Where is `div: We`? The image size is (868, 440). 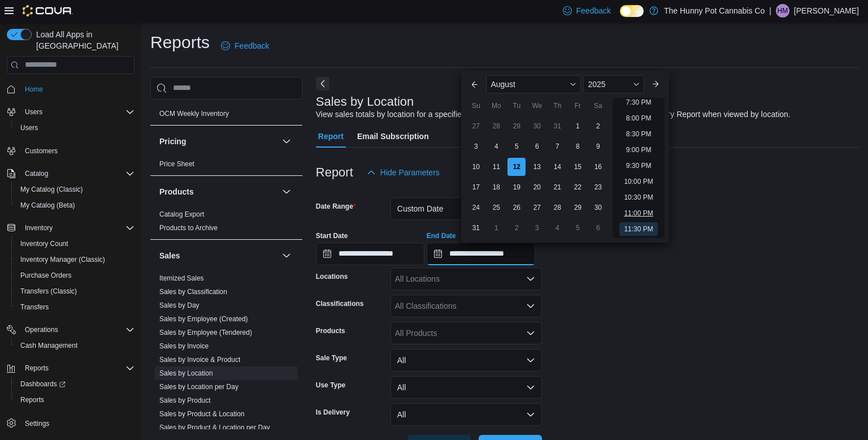
div: We is located at coordinates (537, 105).